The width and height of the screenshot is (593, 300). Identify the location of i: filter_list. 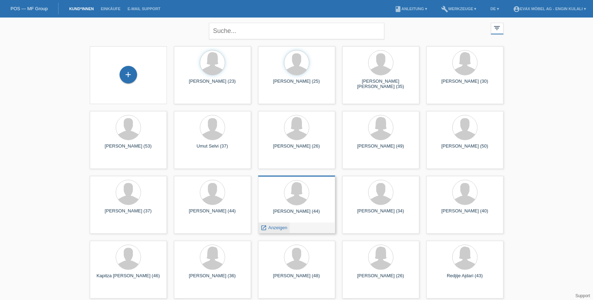
(497, 28).